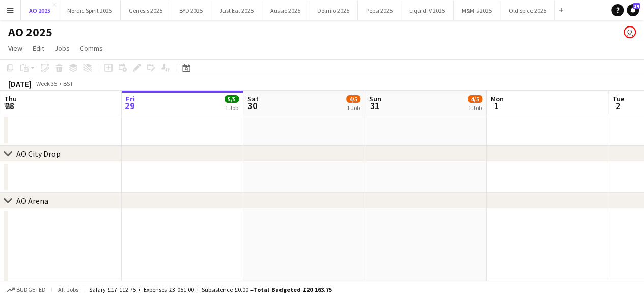 The height and width of the screenshot is (298, 644). What do you see at coordinates (145, 10) in the screenshot?
I see `button: Genesis 2025` at bounding box center [145, 10].